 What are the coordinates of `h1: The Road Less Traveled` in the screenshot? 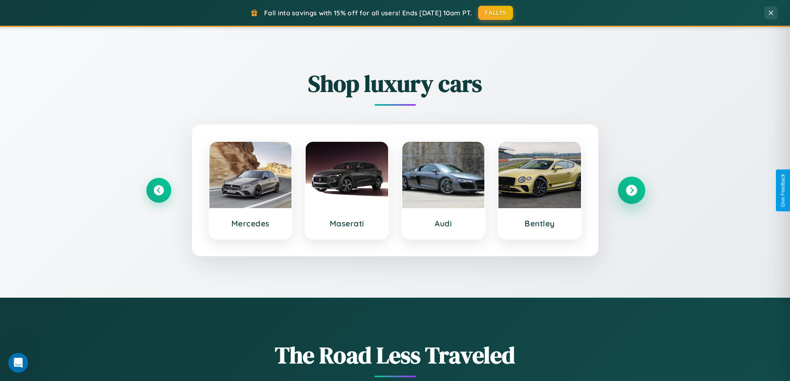 It's located at (395, 355).